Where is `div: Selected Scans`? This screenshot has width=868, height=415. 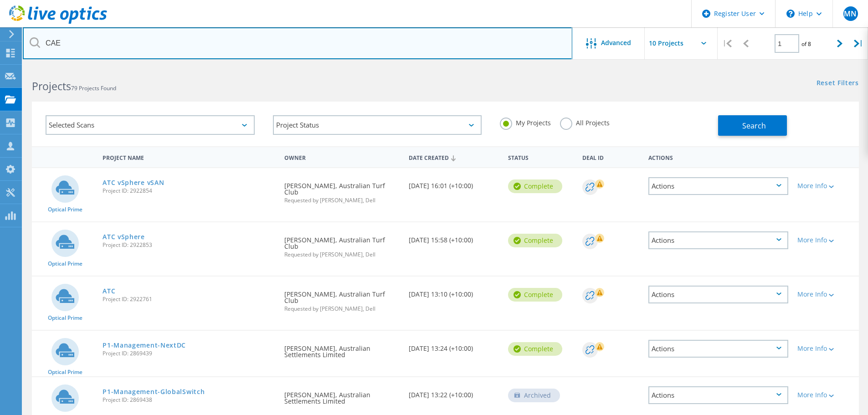 div: Selected Scans is located at coordinates (150, 125).